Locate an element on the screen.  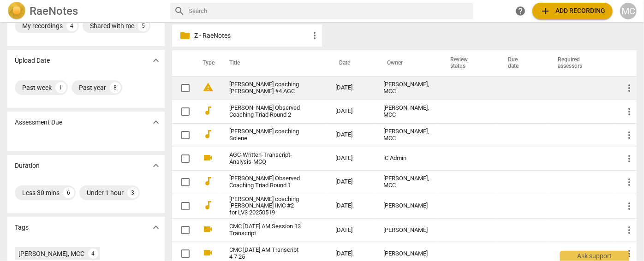
button: Upload is located at coordinates (572, 11).